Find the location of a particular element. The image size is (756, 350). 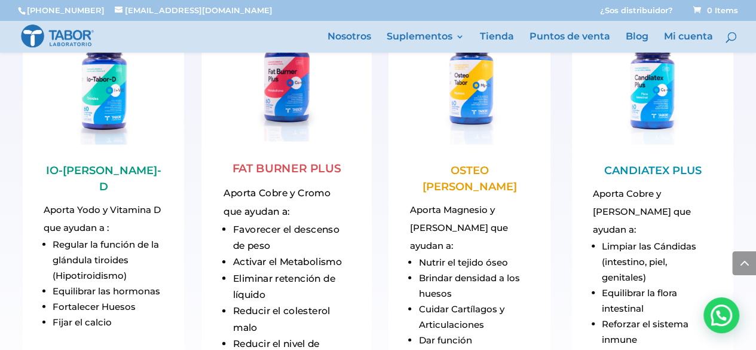

a: Suplementos is located at coordinates (426, 42).